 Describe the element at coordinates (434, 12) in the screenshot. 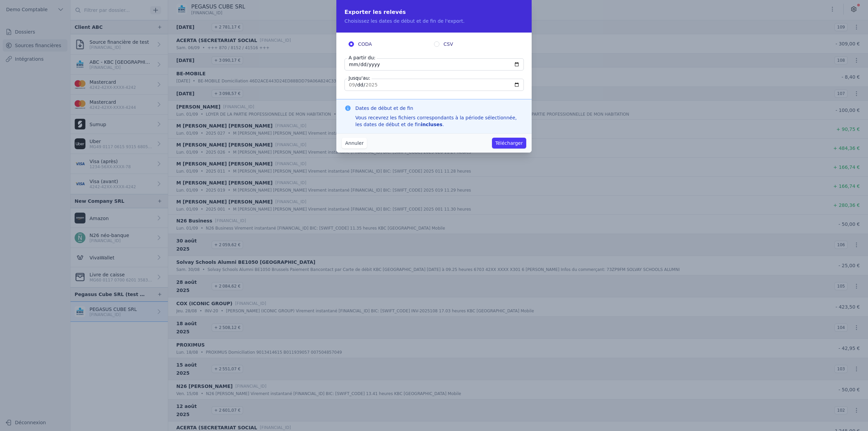

I see `h2: Exporter les relevés` at that location.